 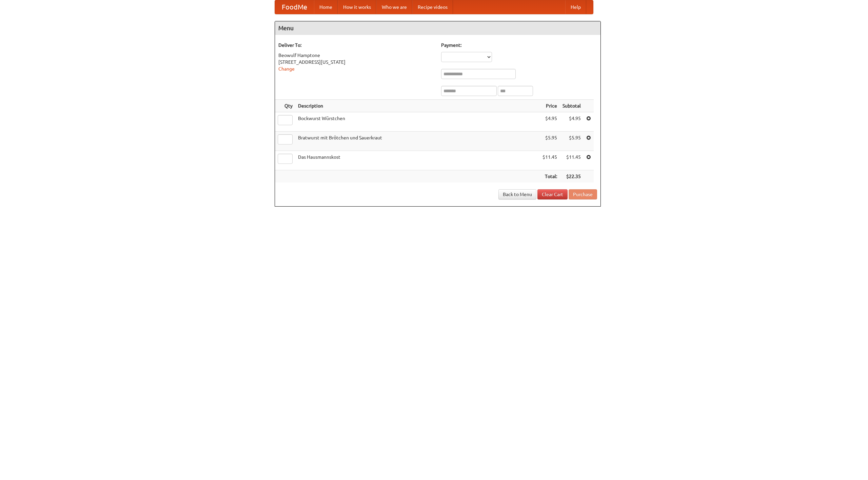 What do you see at coordinates (438, 28) in the screenshot?
I see `h4: Menu` at bounding box center [438, 28].